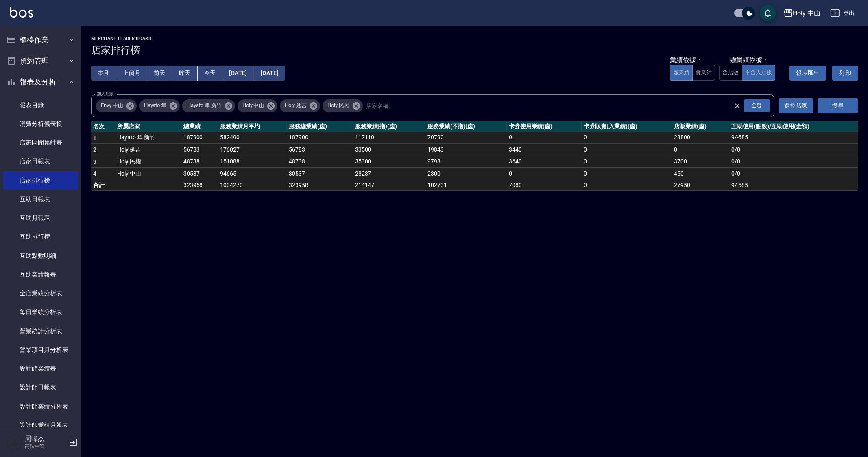 The height and width of the screenshot is (457, 868). I want to click on span: Hayato 隼 新竹, so click(204, 106).